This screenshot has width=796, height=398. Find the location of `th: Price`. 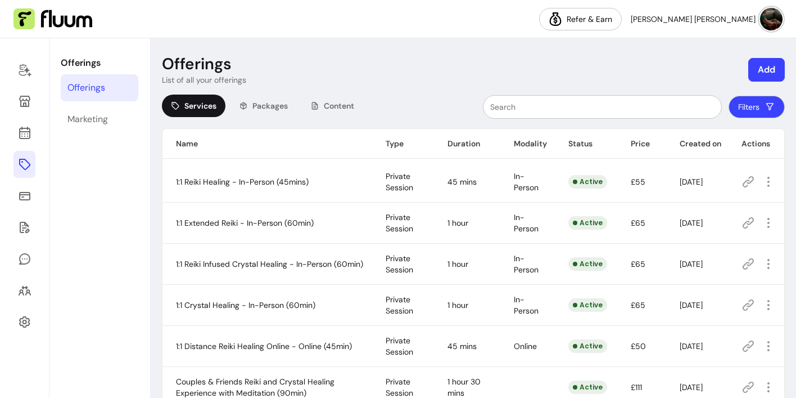

th: Price is located at coordinates (642, 143).